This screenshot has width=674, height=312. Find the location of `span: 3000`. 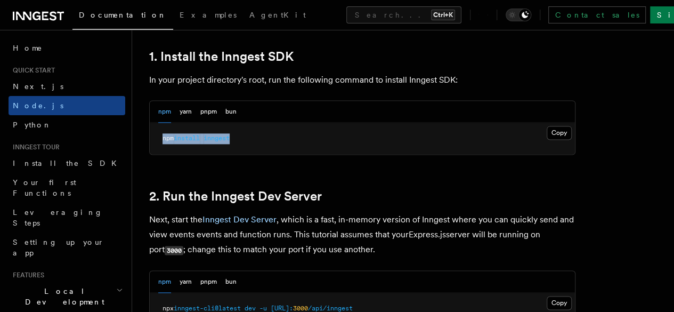

span: 3000 is located at coordinates (300, 308).